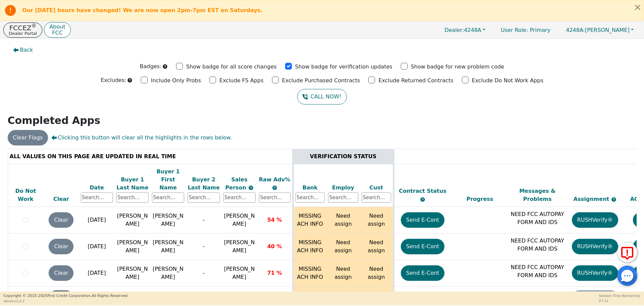 Image resolution: width=644 pixels, height=306 pixels. I want to click on strong: Completed Apps, so click(54, 120).